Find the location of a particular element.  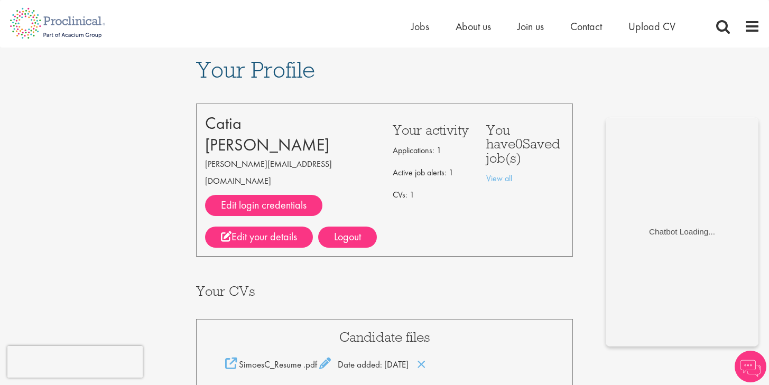

div: Logout is located at coordinates (347, 237).